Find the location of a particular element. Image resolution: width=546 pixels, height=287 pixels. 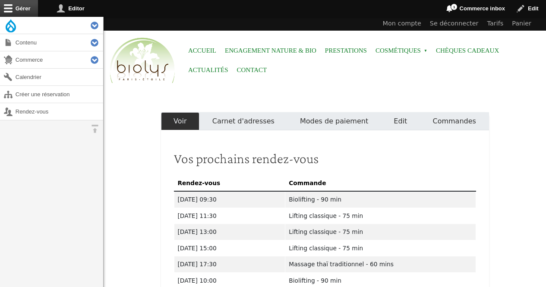

a: Modes de paiement is located at coordinates (334, 121).